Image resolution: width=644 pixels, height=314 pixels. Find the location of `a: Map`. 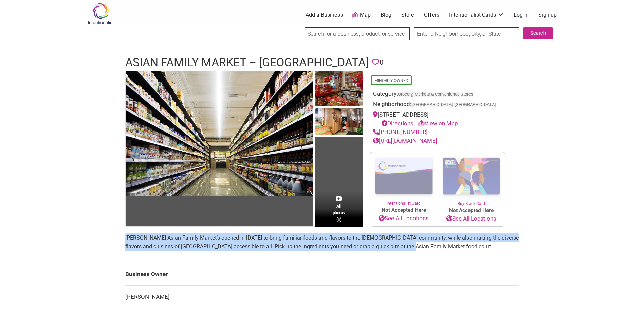

a: Map is located at coordinates (362, 15).